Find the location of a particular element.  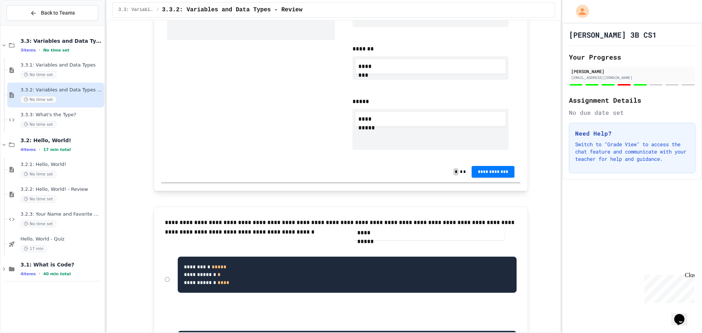

div: My Account is located at coordinates (580, 11).